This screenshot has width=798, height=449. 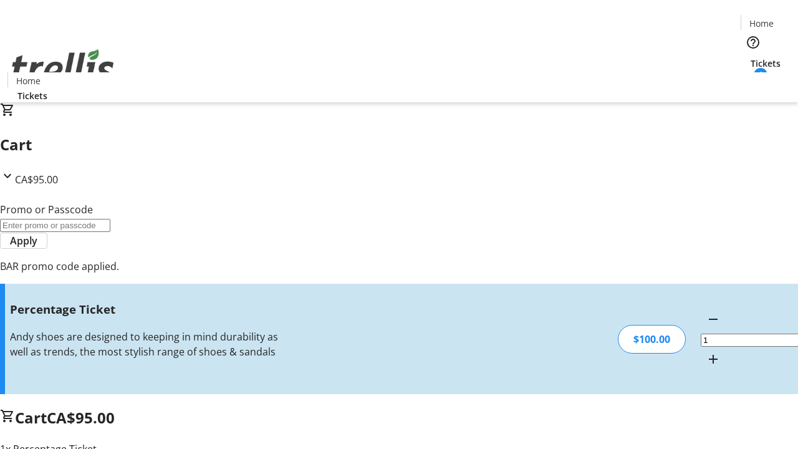 What do you see at coordinates (652, 339) in the screenshot?
I see `div: $100.00` at bounding box center [652, 339].